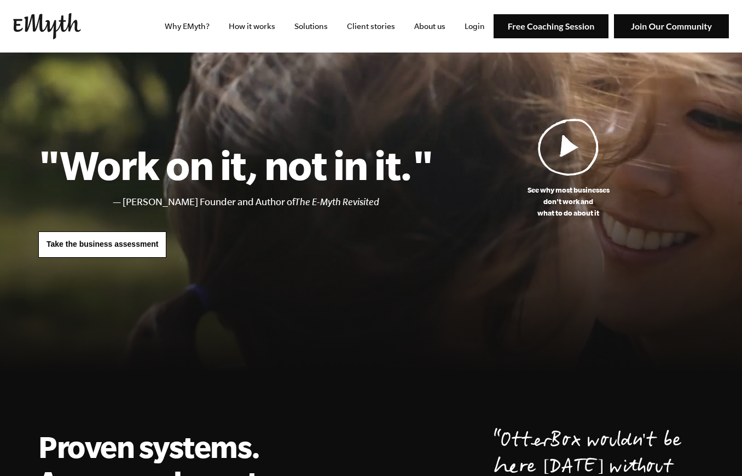 The width and height of the screenshot is (742, 476). I want to click on h1: "Work on it, not in it.", so click(235, 165).